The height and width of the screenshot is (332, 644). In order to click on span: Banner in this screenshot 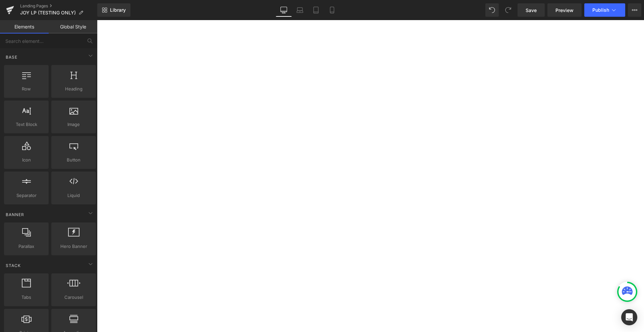, I will do `click(15, 214)`.